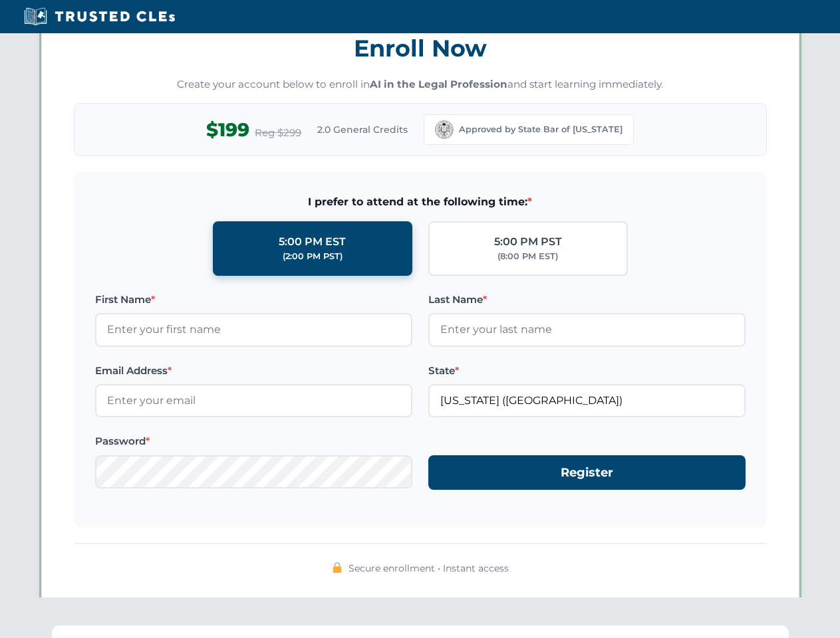 The height and width of the screenshot is (638, 840). Describe the element at coordinates (587, 300) in the screenshot. I see `label: Last Name` at that location.